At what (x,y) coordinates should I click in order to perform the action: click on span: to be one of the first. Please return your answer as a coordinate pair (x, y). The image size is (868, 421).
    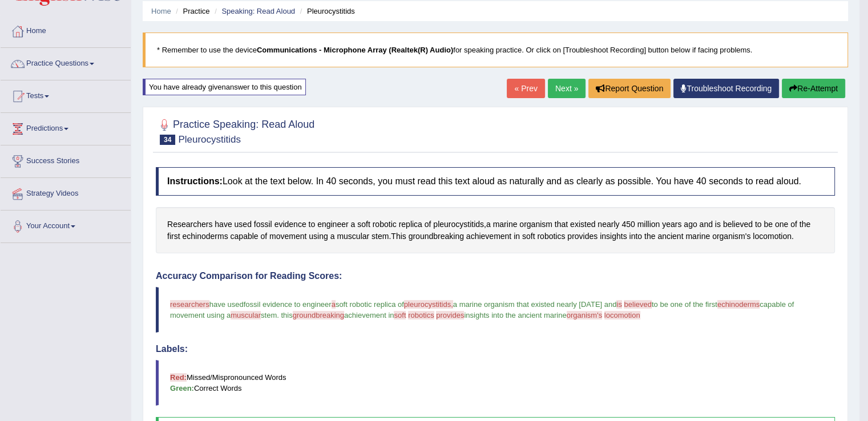
    Looking at the image, I should click on (684, 304).